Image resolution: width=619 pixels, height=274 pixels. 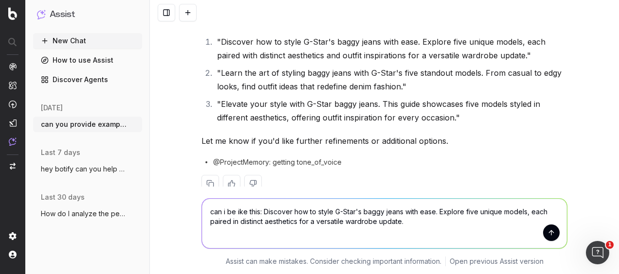 I want to click on p: Let me know if you'd like further refinements or additional options., so click(x=384, y=141).